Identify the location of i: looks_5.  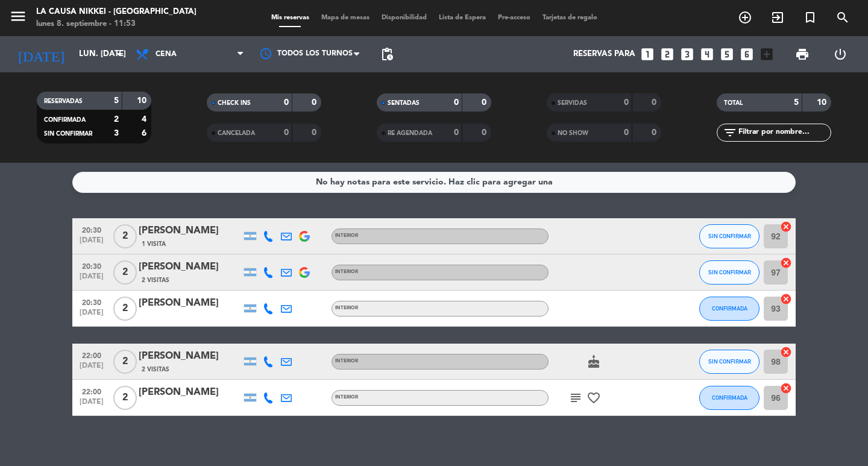
(727, 54).